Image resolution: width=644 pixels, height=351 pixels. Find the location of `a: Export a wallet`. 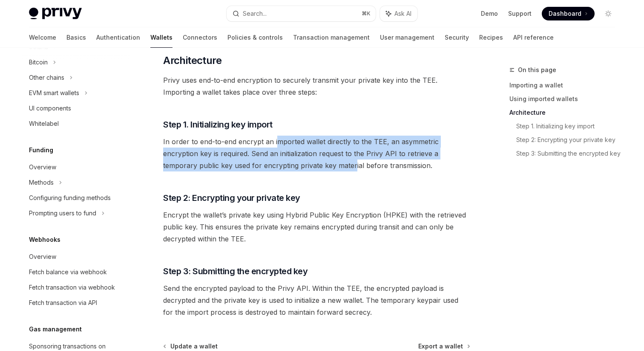

a: Export a wallet is located at coordinates (444, 346).